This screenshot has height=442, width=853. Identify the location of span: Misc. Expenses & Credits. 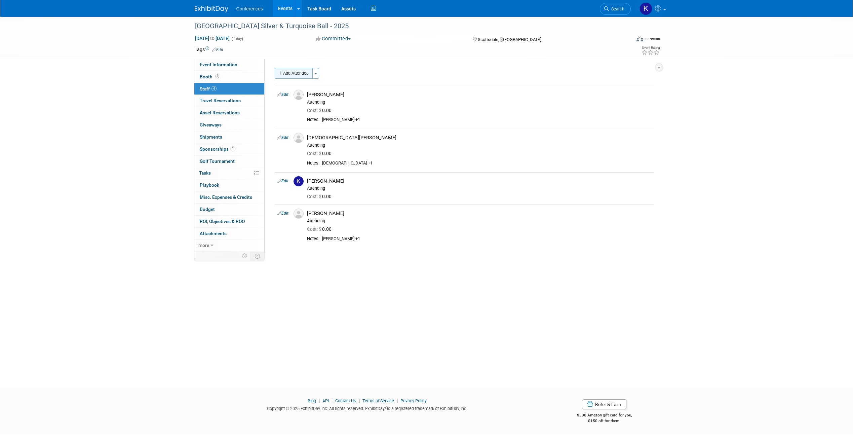
(226, 197).